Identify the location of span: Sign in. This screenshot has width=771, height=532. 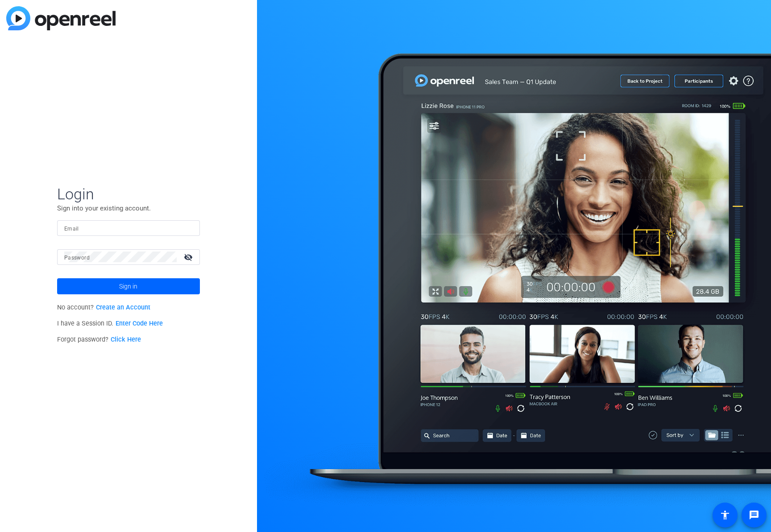
(128, 286).